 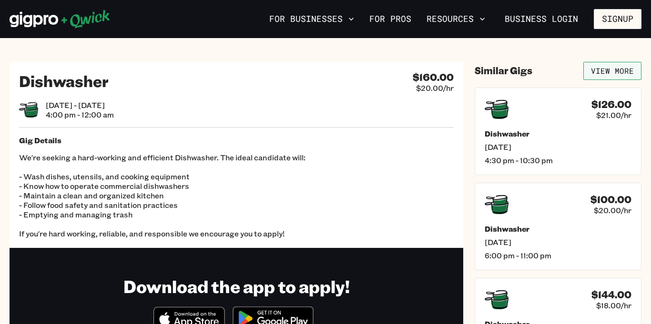 I want to click on h4: $144.00, so click(x=611, y=295).